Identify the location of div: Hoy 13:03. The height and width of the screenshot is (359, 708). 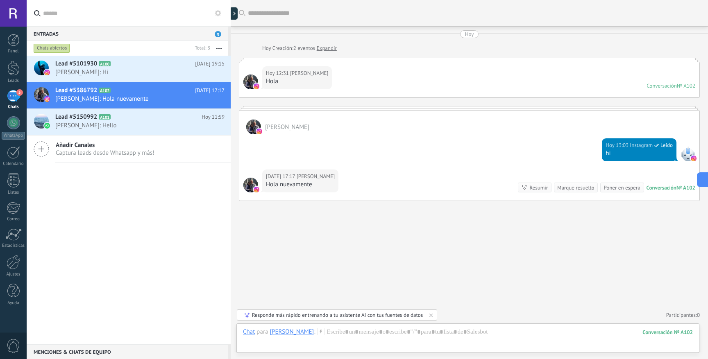
(617, 145).